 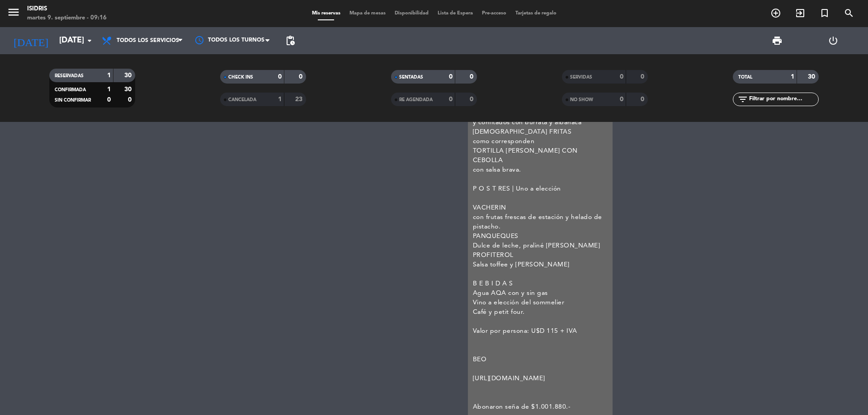 What do you see at coordinates (242, 100) in the screenshot?
I see `span: CANCELADA` at bounding box center [242, 100].